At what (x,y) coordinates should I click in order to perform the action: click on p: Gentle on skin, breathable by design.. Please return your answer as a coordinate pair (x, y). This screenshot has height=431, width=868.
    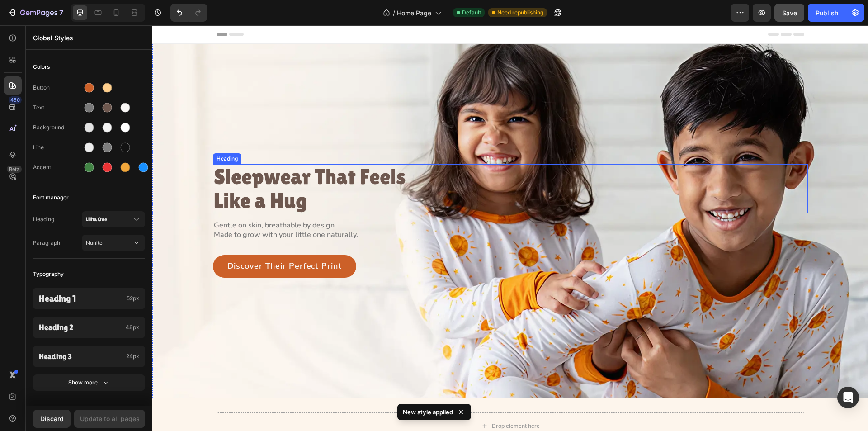
    Looking at the image, I should click on (160, 199).